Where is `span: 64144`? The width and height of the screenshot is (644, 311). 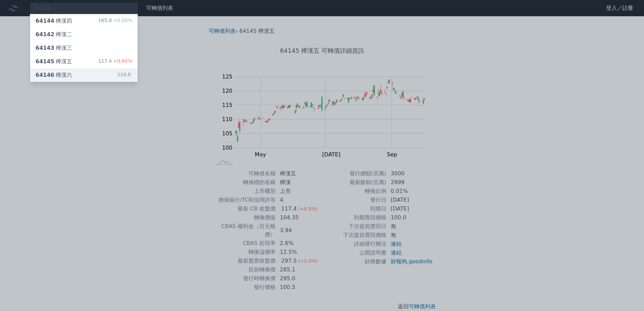 span: 64144 is located at coordinates (45, 21).